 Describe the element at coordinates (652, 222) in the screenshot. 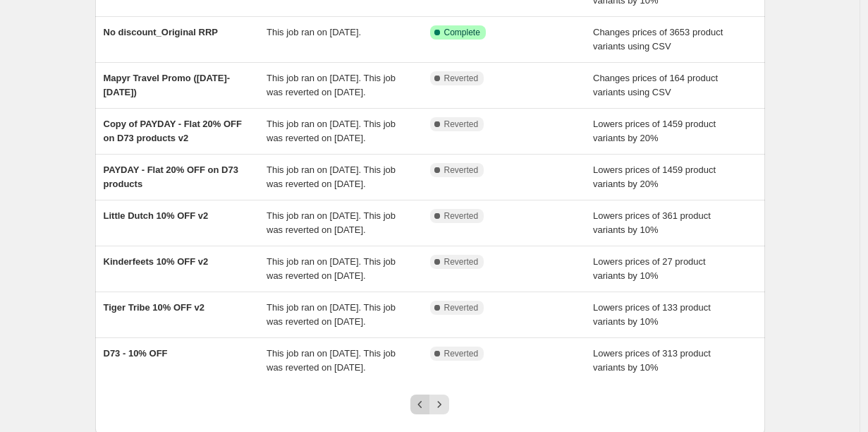

I see `span: Lowers prices of 361 product variants by 10%` at that location.